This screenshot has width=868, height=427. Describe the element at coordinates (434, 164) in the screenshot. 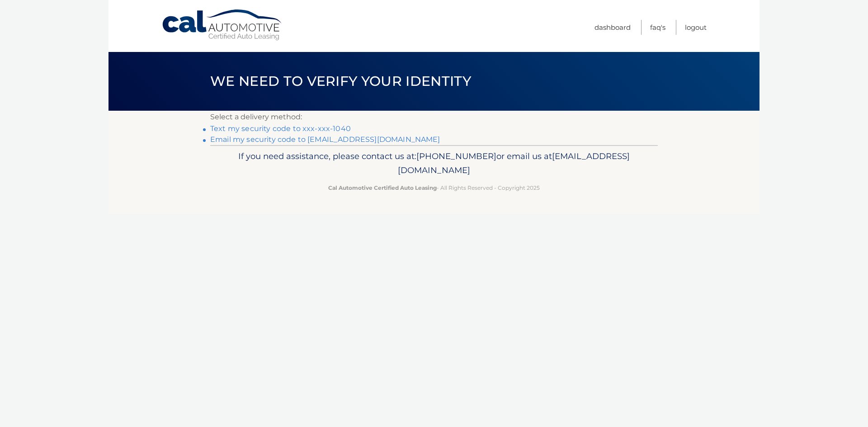

I see `p: If you need assistance, please contact us at: or email us at` at that location.